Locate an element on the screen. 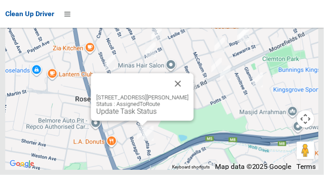 Image resolution: width=324 pixels, height=175 pixels. div: 161-163 Moorefields Road, ROSELANDS NSW 2196<br>Status : AssignedToRoute<br><a href="/driver/book... is located at coordinates (178, 83).